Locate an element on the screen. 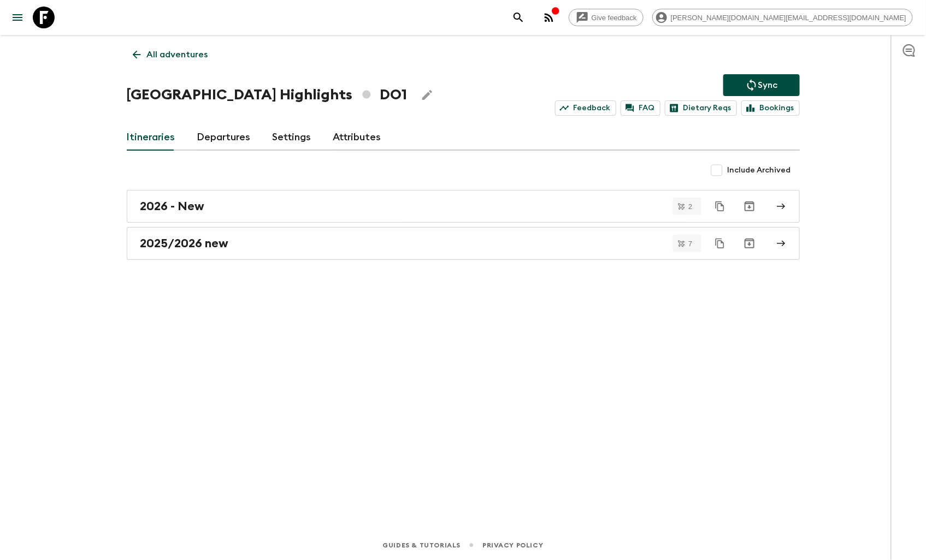 Image resolution: width=926 pixels, height=560 pixels. a: Attributes is located at coordinates (357, 138).